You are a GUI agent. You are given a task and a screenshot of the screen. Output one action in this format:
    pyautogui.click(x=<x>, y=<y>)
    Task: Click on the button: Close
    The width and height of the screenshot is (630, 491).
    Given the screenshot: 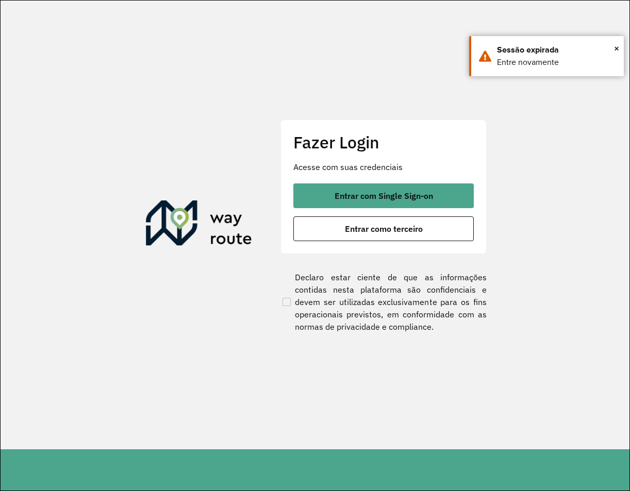 What is the action you would take?
    pyautogui.click(x=617, y=48)
    